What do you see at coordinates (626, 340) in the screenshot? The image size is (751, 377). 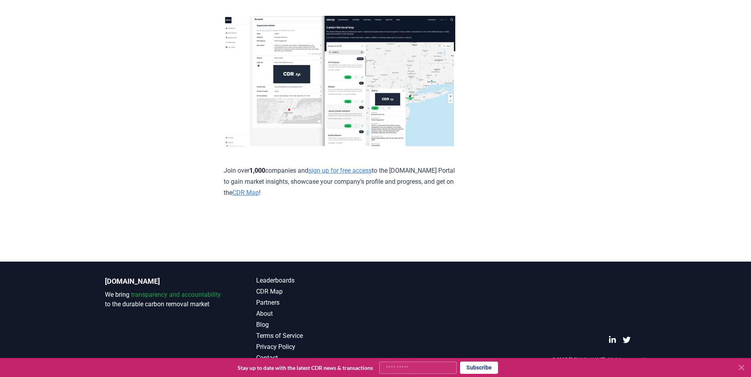 I see `a: Twitter` at bounding box center [626, 340].